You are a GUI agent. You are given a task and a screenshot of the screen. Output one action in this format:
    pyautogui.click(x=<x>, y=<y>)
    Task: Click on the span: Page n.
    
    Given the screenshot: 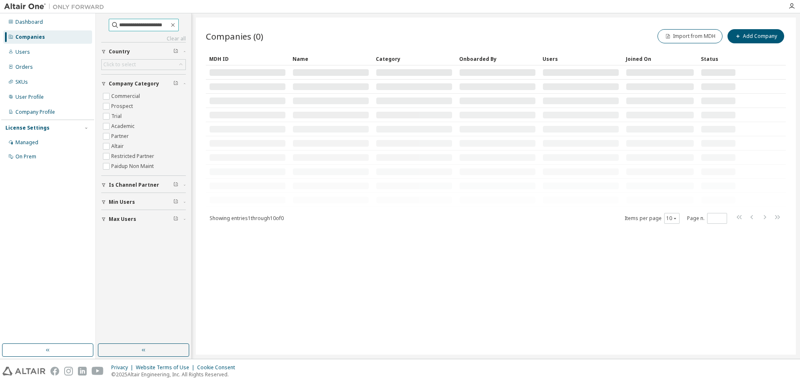 What is the action you would take?
    pyautogui.click(x=707, y=218)
    